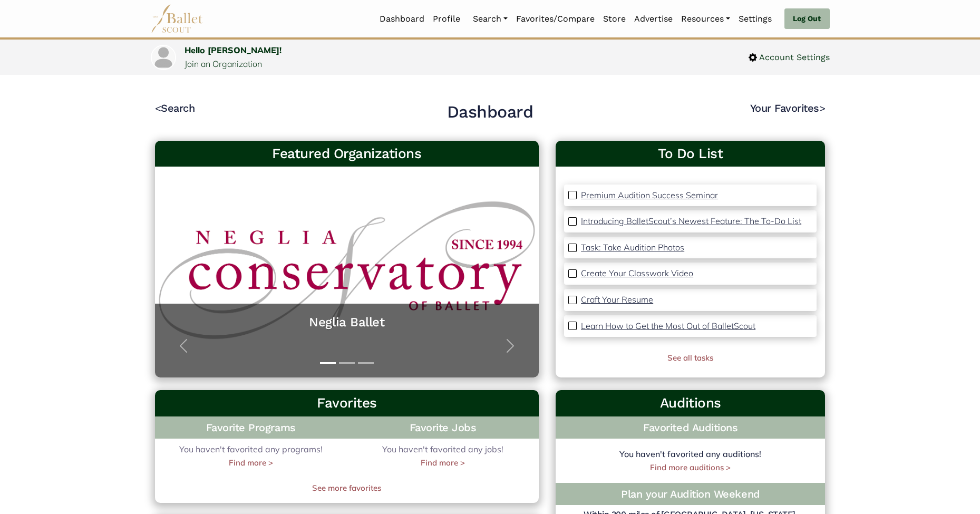 The width and height of the screenshot is (980, 514). I want to click on a: Join an Organization, so click(223, 64).